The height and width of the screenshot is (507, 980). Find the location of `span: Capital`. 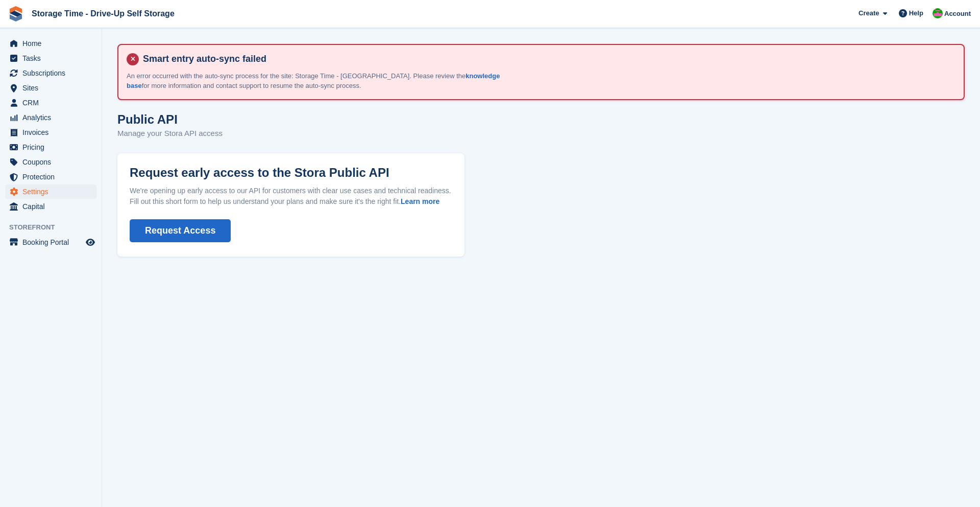

span: Capital is located at coordinates (53, 206).